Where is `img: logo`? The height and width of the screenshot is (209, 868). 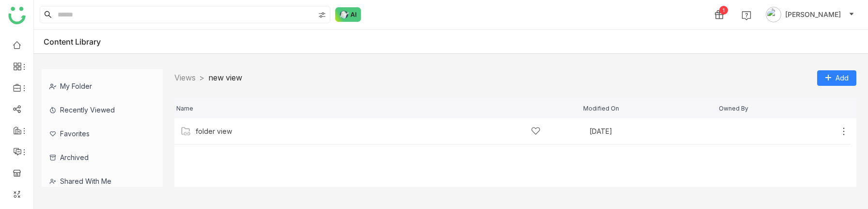
img: logo is located at coordinates (17, 15).